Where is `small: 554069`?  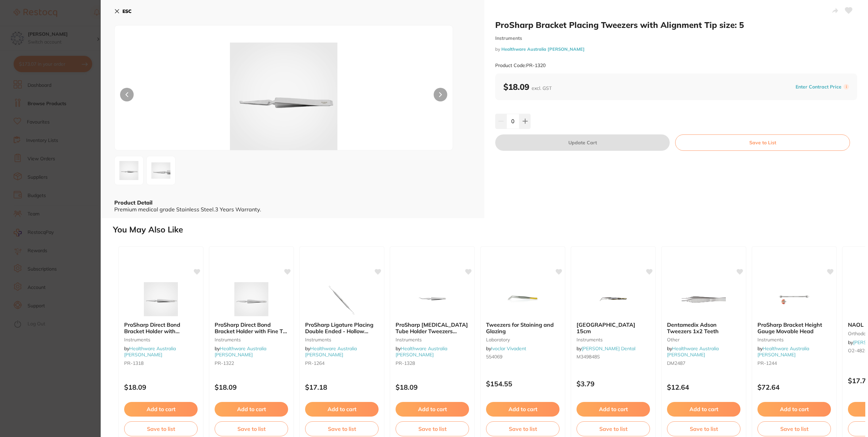
small: 554069 is located at coordinates (523, 357).